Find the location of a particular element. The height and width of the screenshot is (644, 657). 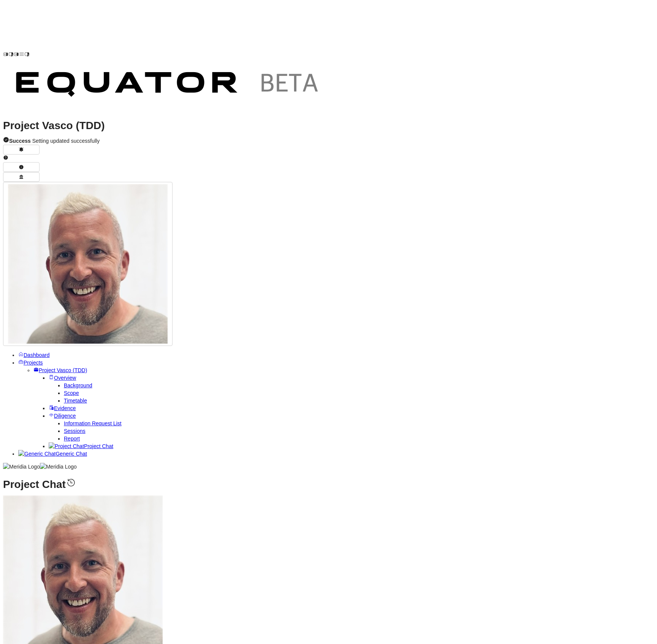

span: Report is located at coordinates (72, 439).